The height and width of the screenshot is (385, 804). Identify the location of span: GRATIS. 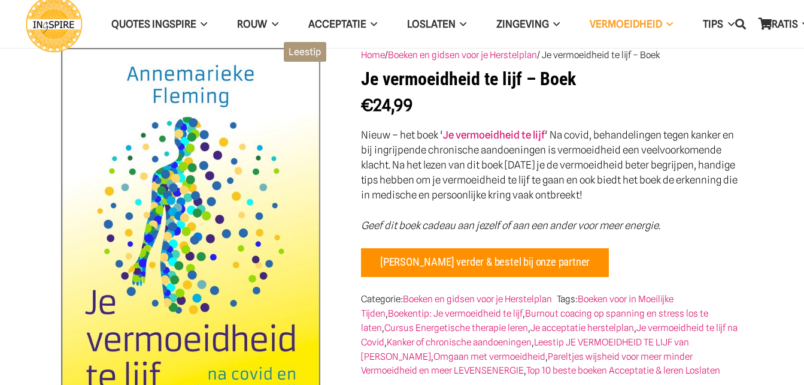
(782, 24).